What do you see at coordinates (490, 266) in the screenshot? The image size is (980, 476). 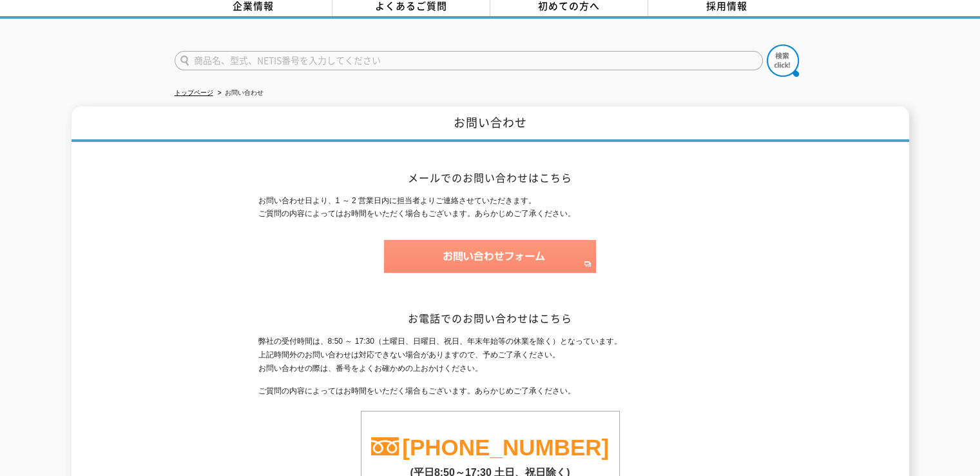 I see `a: お問い合わせフォーム` at bounding box center [490, 266].